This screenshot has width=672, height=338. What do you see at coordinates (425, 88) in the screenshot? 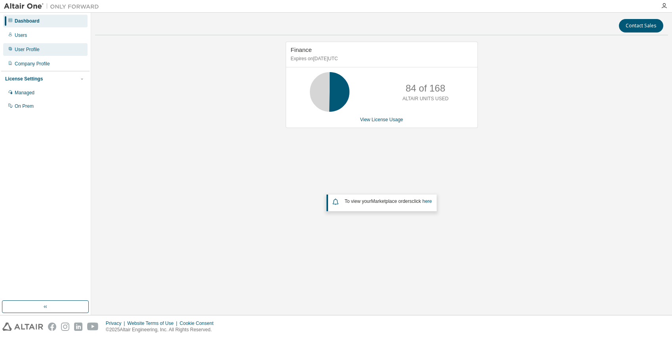
I see `p: 84 of 168` at bounding box center [425, 88].